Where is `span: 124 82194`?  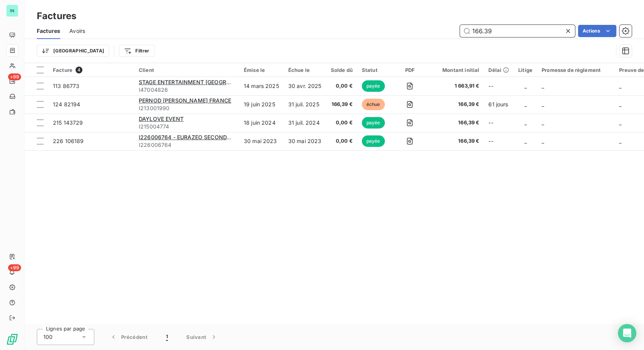
span: 124 82194 is located at coordinates (67, 104).